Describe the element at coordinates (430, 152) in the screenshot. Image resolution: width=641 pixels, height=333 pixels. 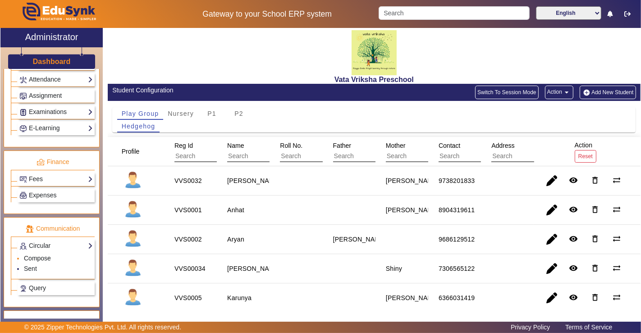
I see `div: Mother` at that location.